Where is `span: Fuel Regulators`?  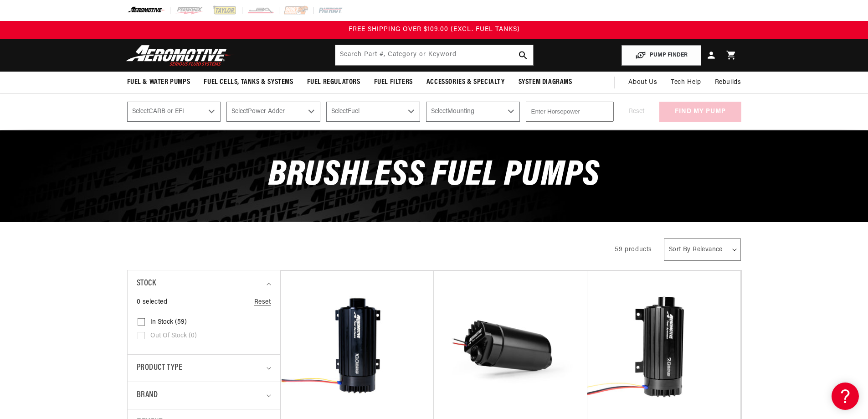
span: Fuel Regulators is located at coordinates (333, 82).